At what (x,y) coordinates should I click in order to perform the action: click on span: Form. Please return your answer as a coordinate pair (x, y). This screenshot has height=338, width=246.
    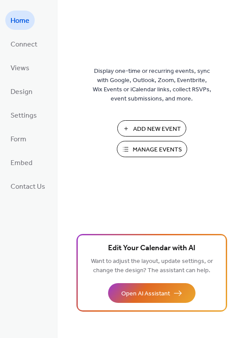
    Looking at the image, I should click on (18, 140).